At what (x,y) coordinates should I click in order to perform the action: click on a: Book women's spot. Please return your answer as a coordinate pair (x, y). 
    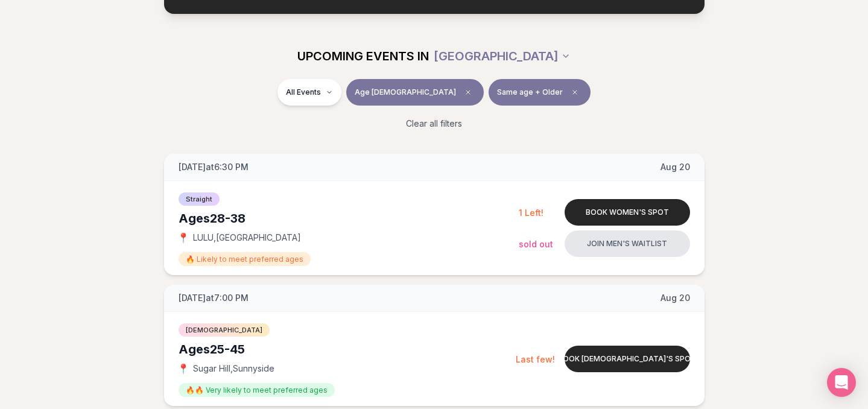
    Looking at the image, I should click on (627, 212).